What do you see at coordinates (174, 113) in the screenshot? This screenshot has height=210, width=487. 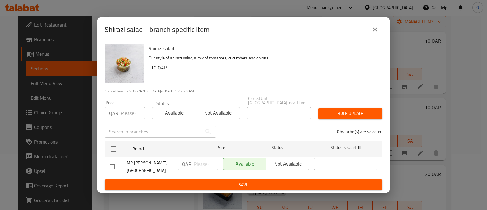 I see `span: Available` at bounding box center [174, 113].